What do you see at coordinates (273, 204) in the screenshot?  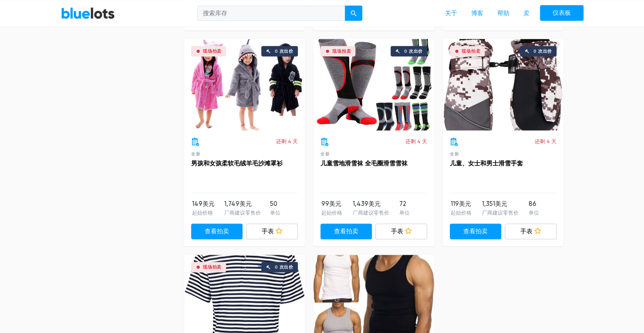 I see `font: 50` at bounding box center [273, 204].